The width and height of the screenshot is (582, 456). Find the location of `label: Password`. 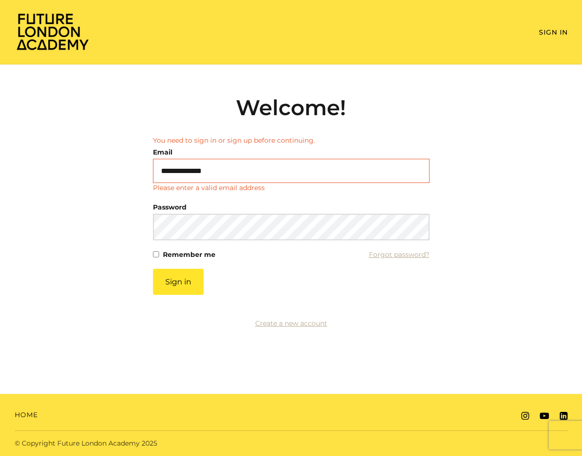

label: Password is located at coordinates (170, 207).